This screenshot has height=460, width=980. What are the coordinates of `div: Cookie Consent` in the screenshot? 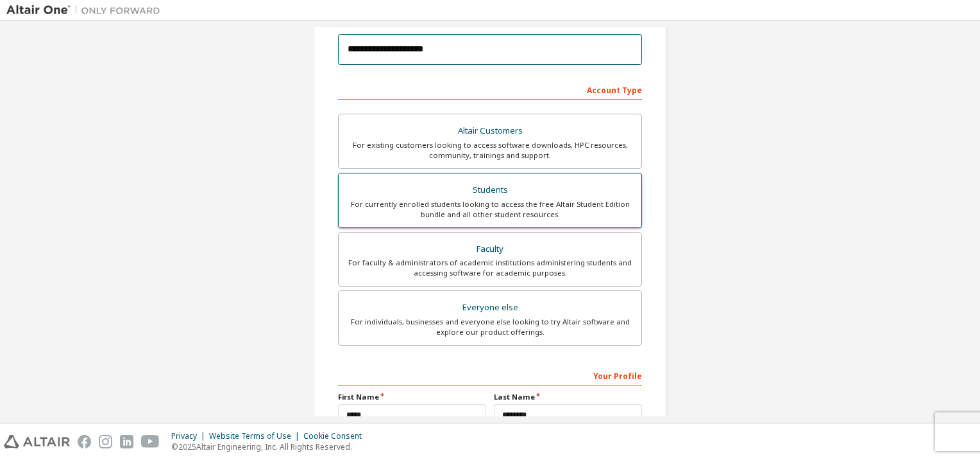 It's located at (336, 436).